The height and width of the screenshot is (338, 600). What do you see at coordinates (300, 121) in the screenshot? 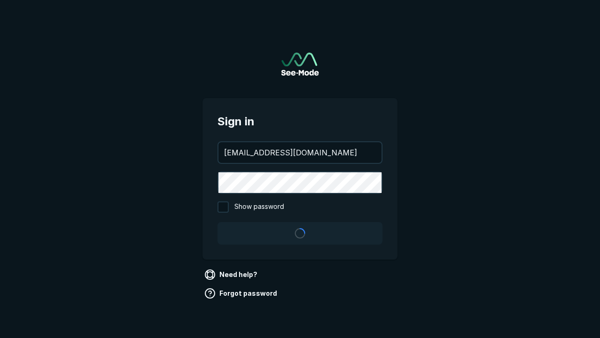
I see `span: Sign in` at bounding box center [300, 121].